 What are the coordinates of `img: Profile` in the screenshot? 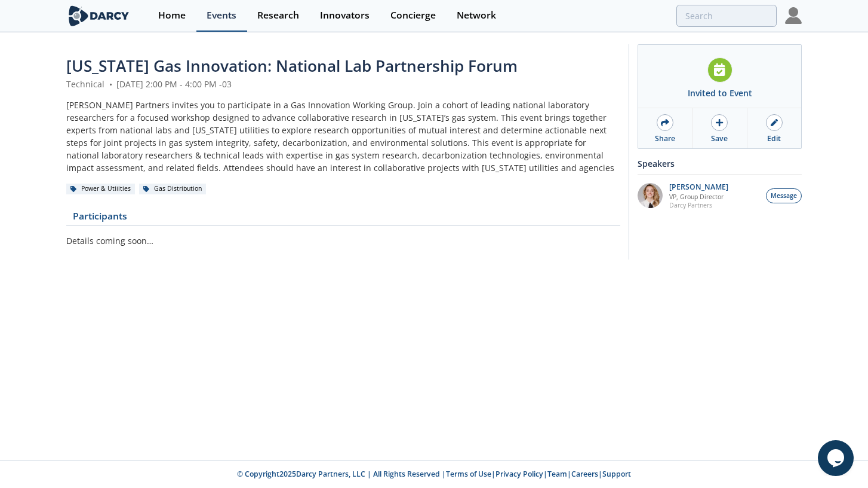 It's located at (794, 16).